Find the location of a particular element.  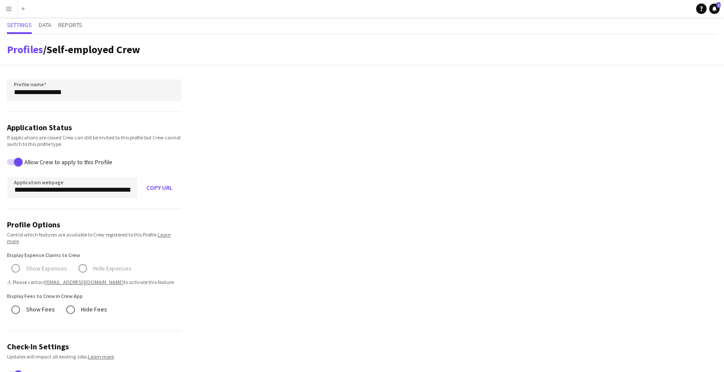

label: Show Fees is located at coordinates (40, 309).